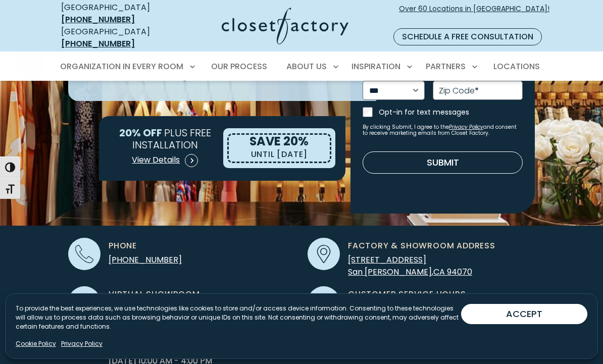  What do you see at coordinates (517, 66) in the screenshot?
I see `span: Locations` at bounding box center [517, 66].